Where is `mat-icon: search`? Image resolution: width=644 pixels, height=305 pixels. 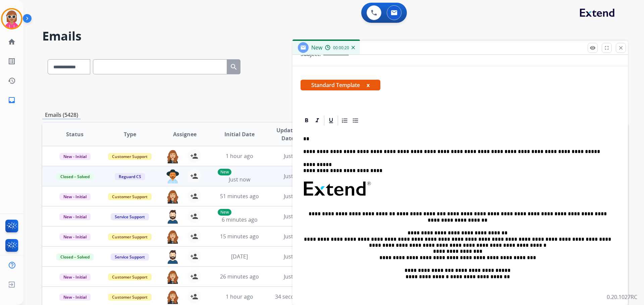 mat-icon: search is located at coordinates (234, 67).